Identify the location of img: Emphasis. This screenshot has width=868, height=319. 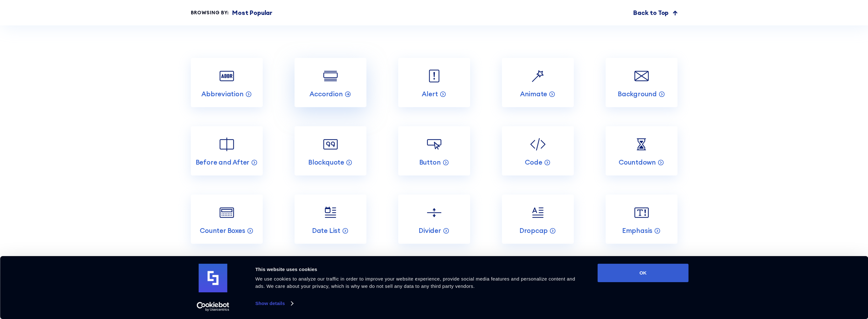
(642, 213).